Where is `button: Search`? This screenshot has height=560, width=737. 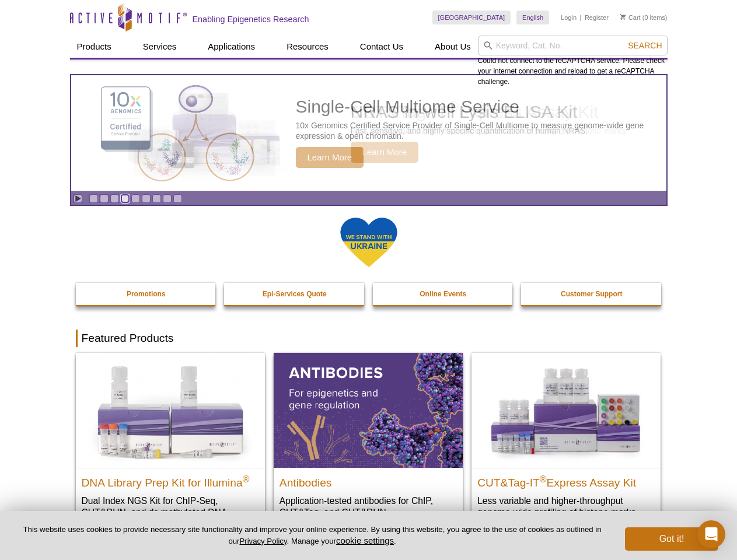 button: Search is located at coordinates (644, 46).